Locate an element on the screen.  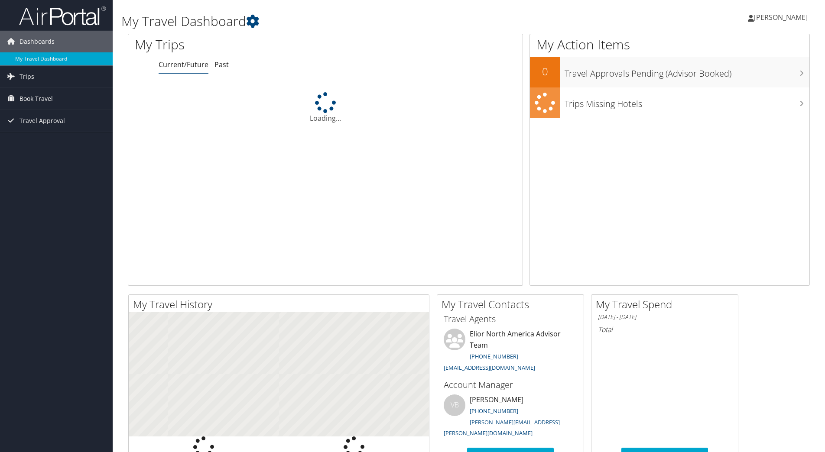
h3: Trips Missing Hotels is located at coordinates (687, 102).